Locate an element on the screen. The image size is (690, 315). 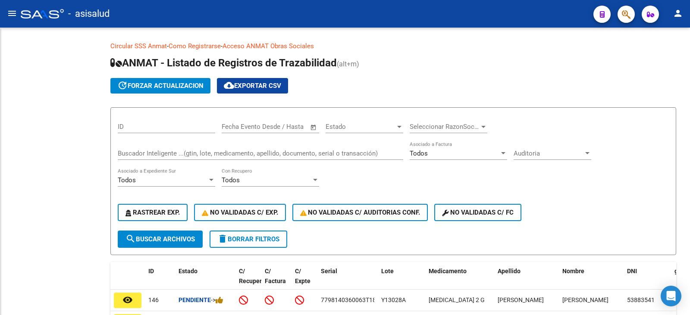
mat-icon: update is located at coordinates (122, 85).